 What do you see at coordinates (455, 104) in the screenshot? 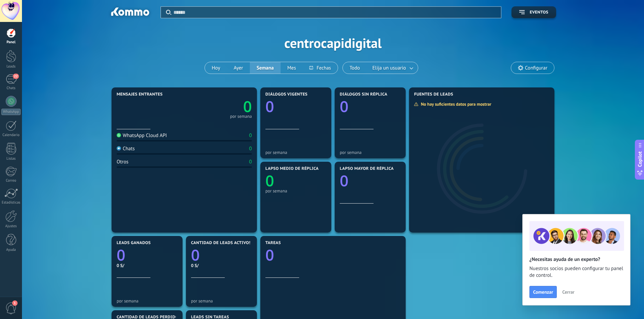
I see `div: No hay suficientes datos para mostrar` at bounding box center [455, 104].